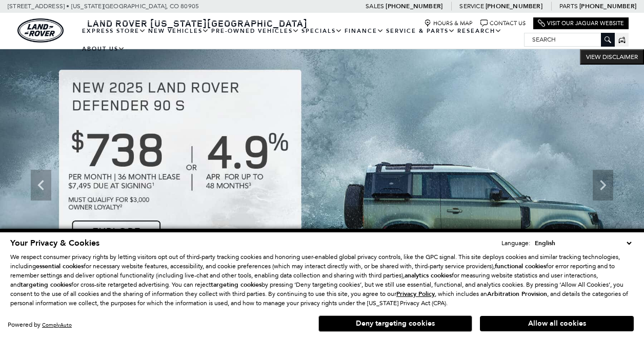  What do you see at coordinates (364, 31) in the screenshot?
I see `a: Finance` at bounding box center [364, 31].